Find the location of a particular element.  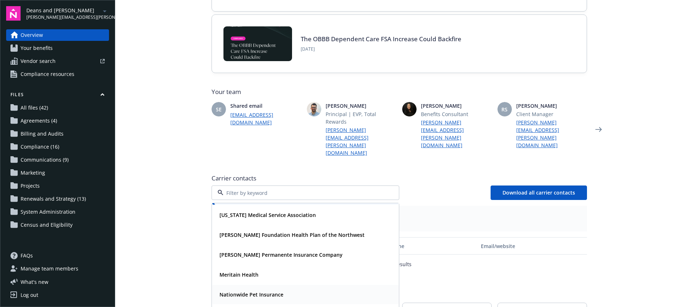

span: All files (42) is located at coordinates (34, 108).